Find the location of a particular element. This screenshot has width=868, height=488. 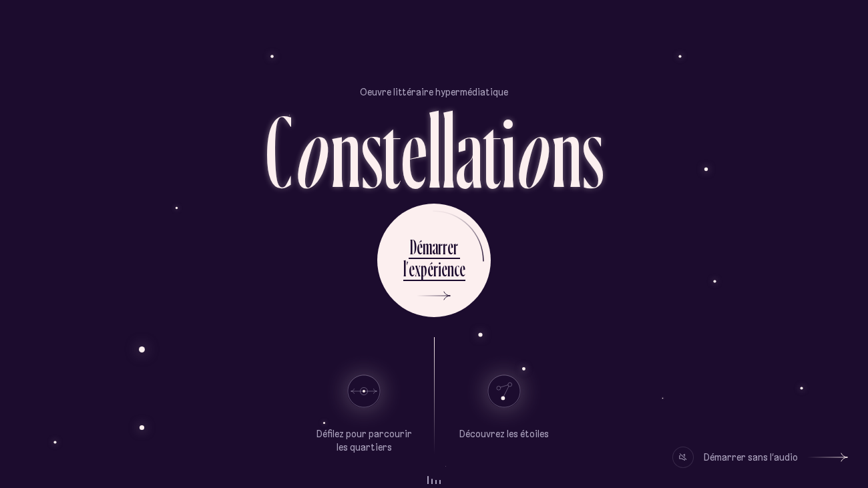

p: Défilez pour parcourir les quartiers is located at coordinates (364, 441).